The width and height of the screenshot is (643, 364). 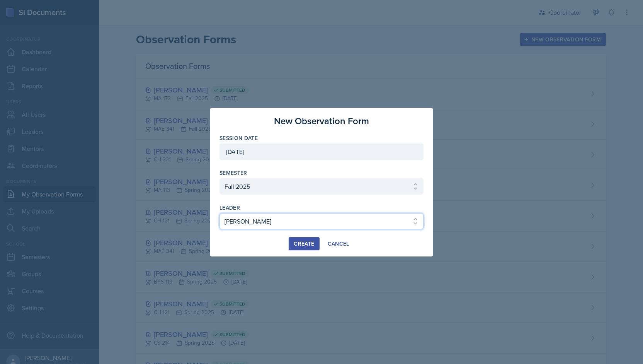 What do you see at coordinates (338, 244) in the screenshot?
I see `div: Cancel` at bounding box center [338, 244].